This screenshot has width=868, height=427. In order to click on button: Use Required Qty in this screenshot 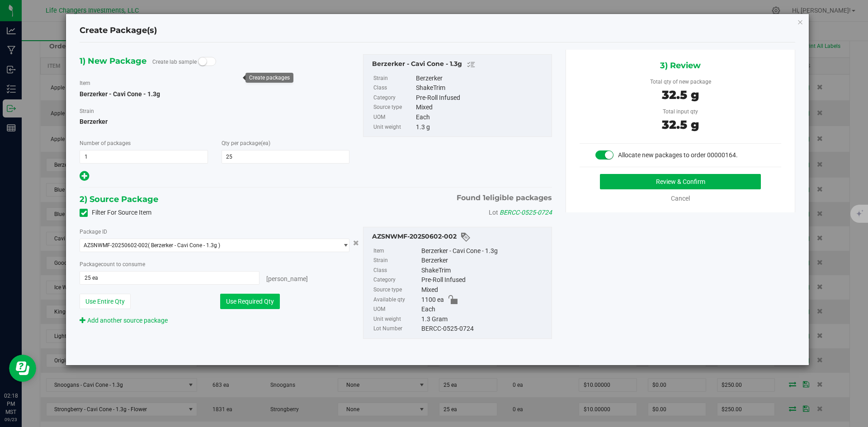, I will do `click(250, 301)`.